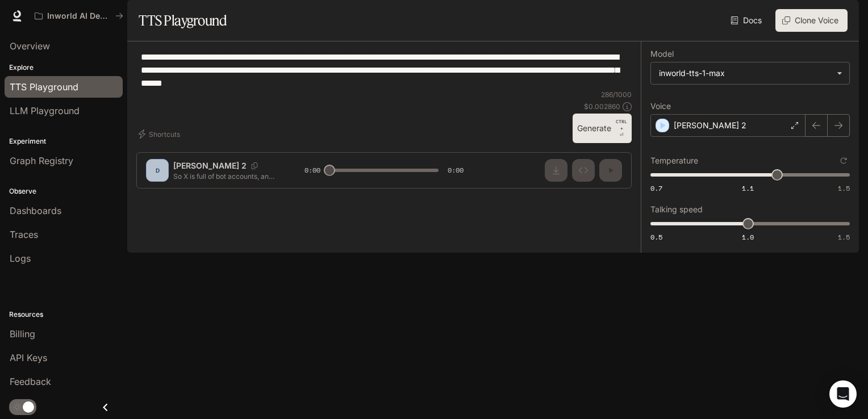 This screenshot has width=868, height=419. Describe the element at coordinates (662, 54) in the screenshot. I see `p: Model` at that location.